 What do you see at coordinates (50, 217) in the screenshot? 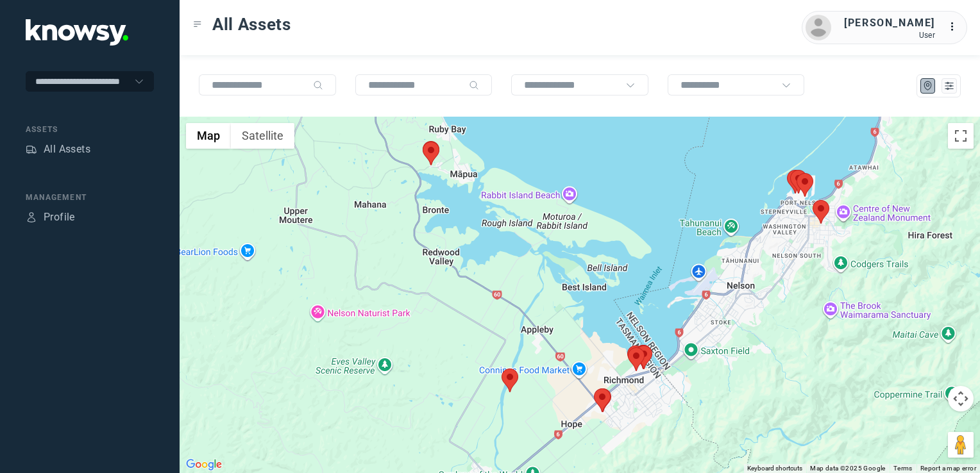
I see `a: ProfileProfile` at bounding box center [50, 217].